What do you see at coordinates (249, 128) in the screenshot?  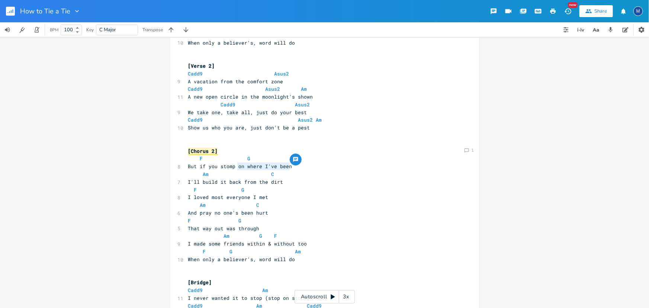 I see `span: Show us who you are, just don't be a pest` at bounding box center [249, 128].